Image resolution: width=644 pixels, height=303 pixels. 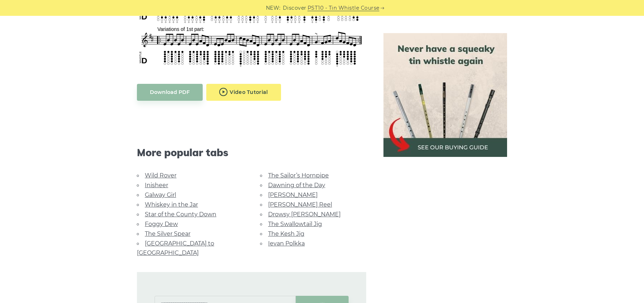 What do you see at coordinates (160, 194) in the screenshot?
I see `a: Galway Girl` at bounding box center [160, 194].